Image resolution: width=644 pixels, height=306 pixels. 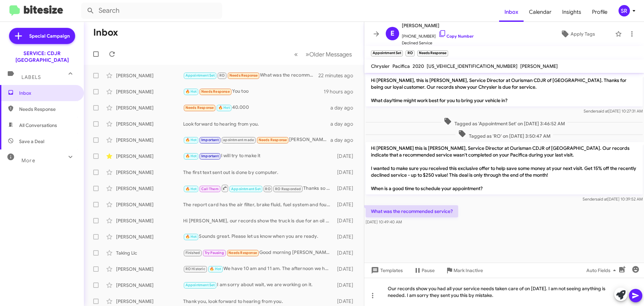 I want to click on span: All Conversations, so click(x=38, y=125).